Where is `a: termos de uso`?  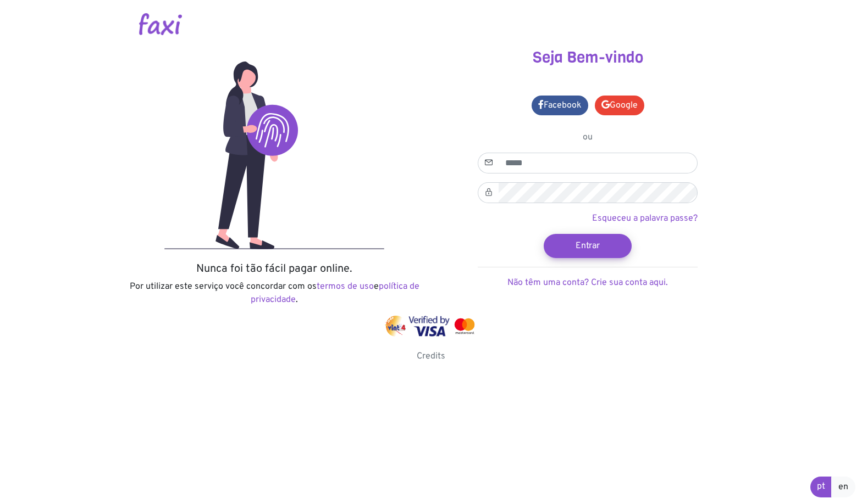 a: termos de uso is located at coordinates (345, 287).